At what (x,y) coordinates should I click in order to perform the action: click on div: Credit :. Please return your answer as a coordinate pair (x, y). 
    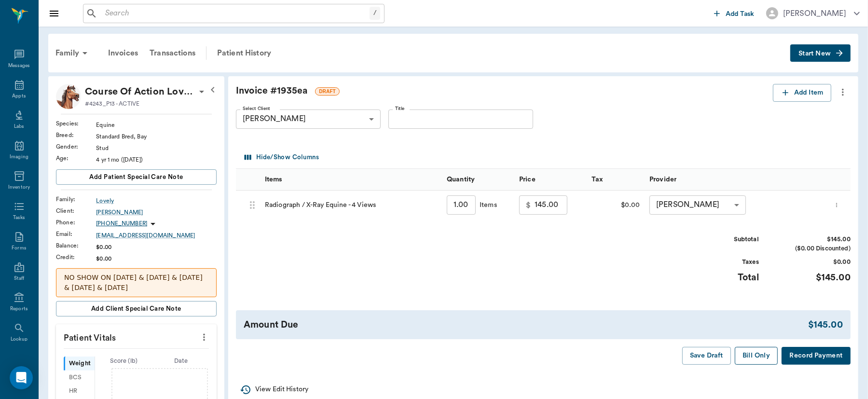
    Looking at the image, I should click on (76, 257).